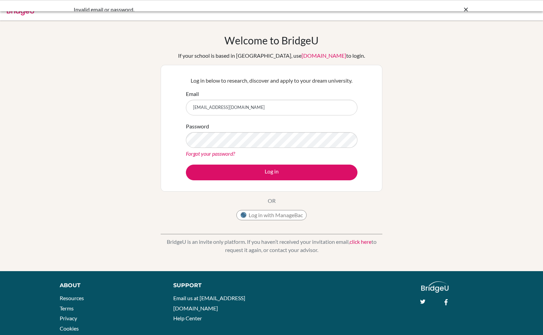  What do you see at coordinates (210, 153) in the screenshot?
I see `a: Forgot your password?` at bounding box center [210, 153].